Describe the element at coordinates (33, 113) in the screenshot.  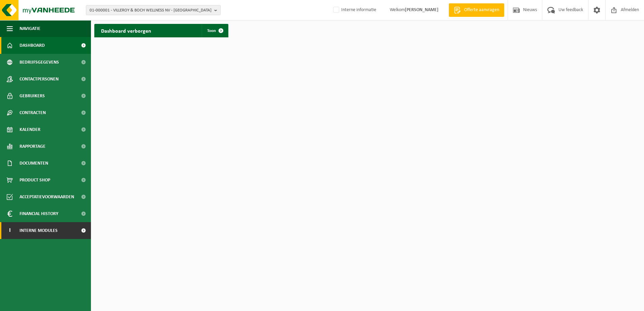
I see `span: Contracten` at that location.